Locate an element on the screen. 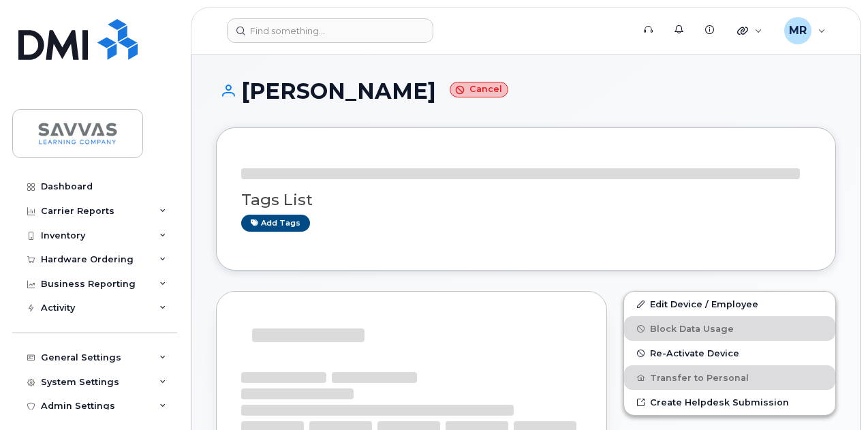  small: Cancel is located at coordinates (480, 90).